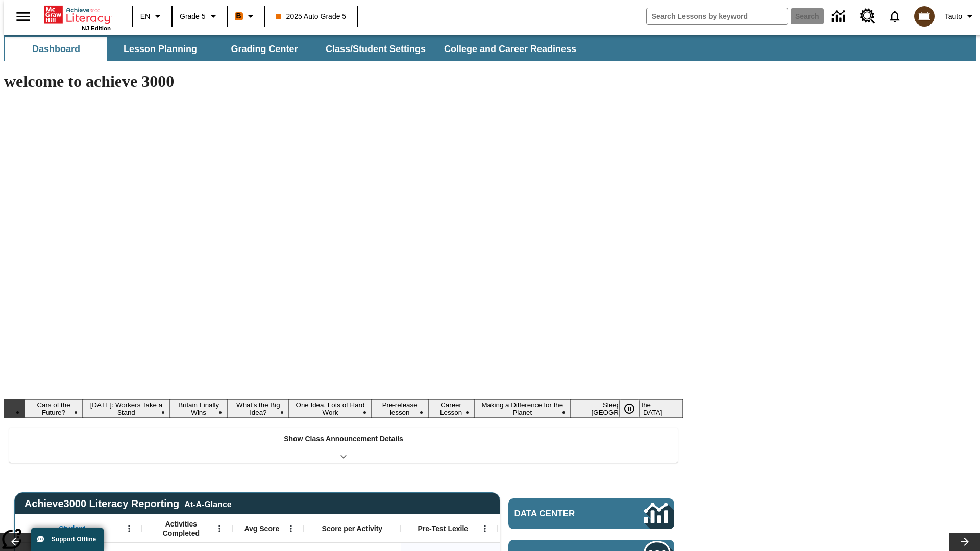 The width and height of the screenshot is (980, 551). I want to click on span: Score per Activity, so click(352, 529).